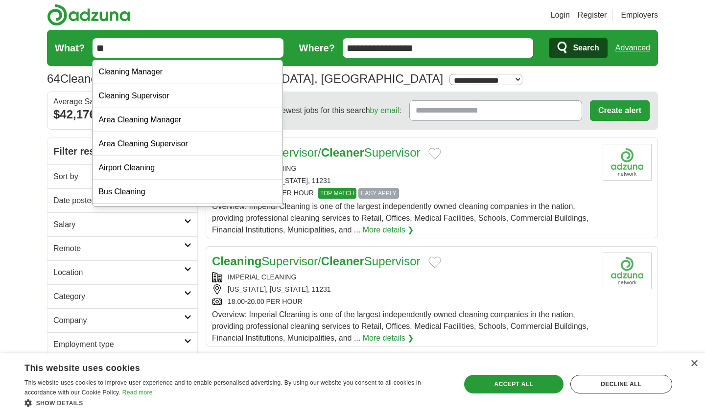 The width and height of the screenshot is (705, 415). Describe the element at coordinates (403, 193) in the screenshot. I see `div: $18.00 - $20.00 PER HOUR` at that location.